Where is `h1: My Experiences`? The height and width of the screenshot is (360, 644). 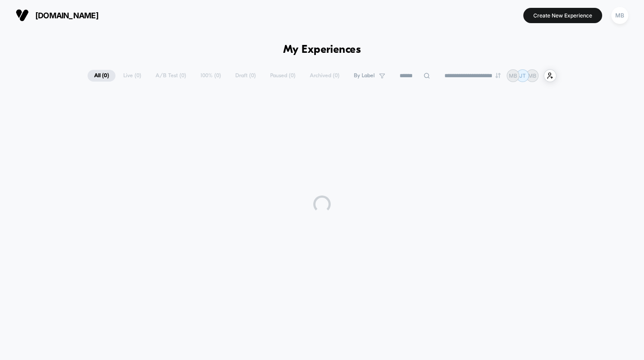
h1: My Experiences is located at coordinates (322, 50).